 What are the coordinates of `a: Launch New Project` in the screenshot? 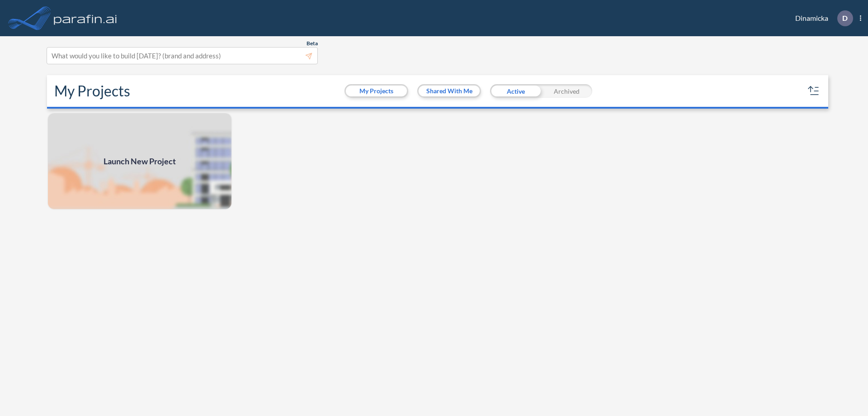 It's located at (140, 161).